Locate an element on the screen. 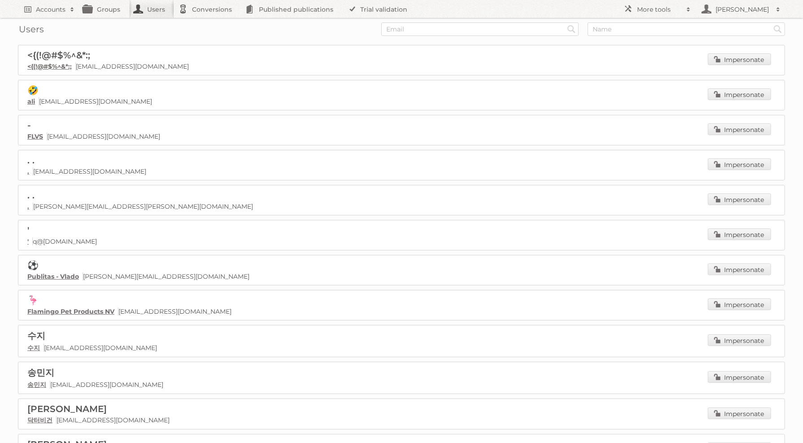 The image size is (803, 443). h2: More tools is located at coordinates (660, 9).